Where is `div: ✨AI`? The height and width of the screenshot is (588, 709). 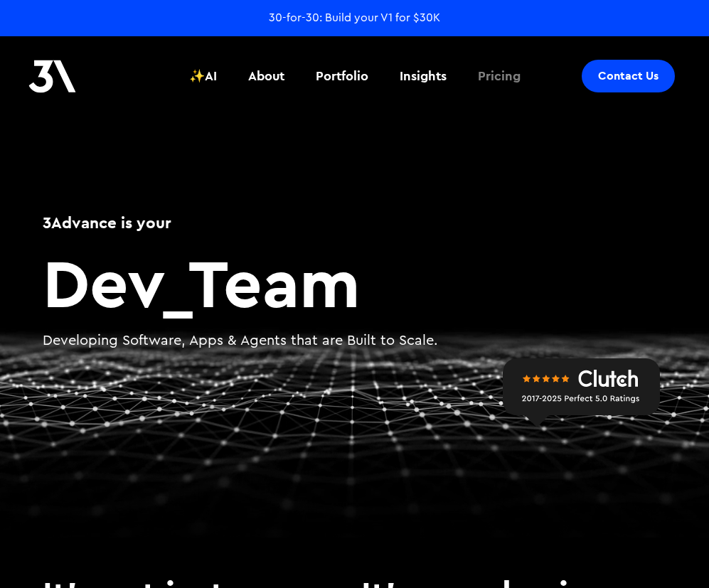 div: ✨AI is located at coordinates (202, 76).